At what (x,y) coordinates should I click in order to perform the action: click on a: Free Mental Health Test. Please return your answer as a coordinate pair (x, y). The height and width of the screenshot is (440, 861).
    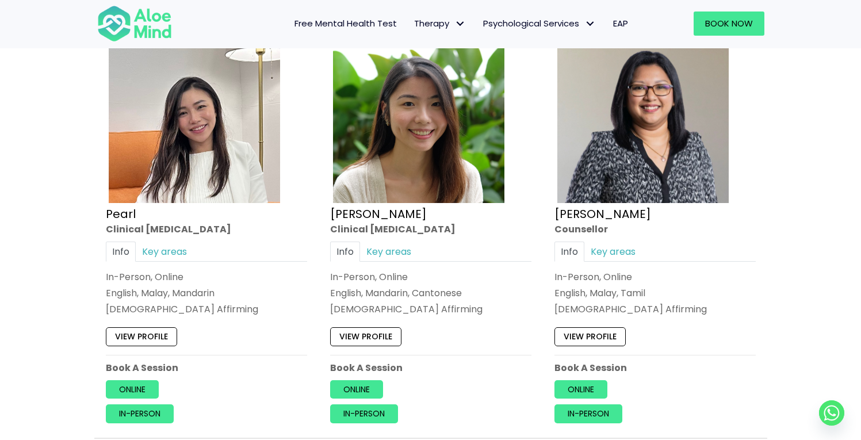
    Looking at the image, I should click on (346, 24).